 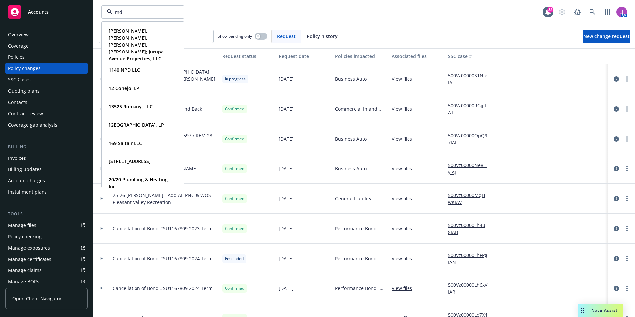 What do you see at coordinates (47, 68) in the screenshot?
I see `a: Policy changes` at bounding box center [47, 68].